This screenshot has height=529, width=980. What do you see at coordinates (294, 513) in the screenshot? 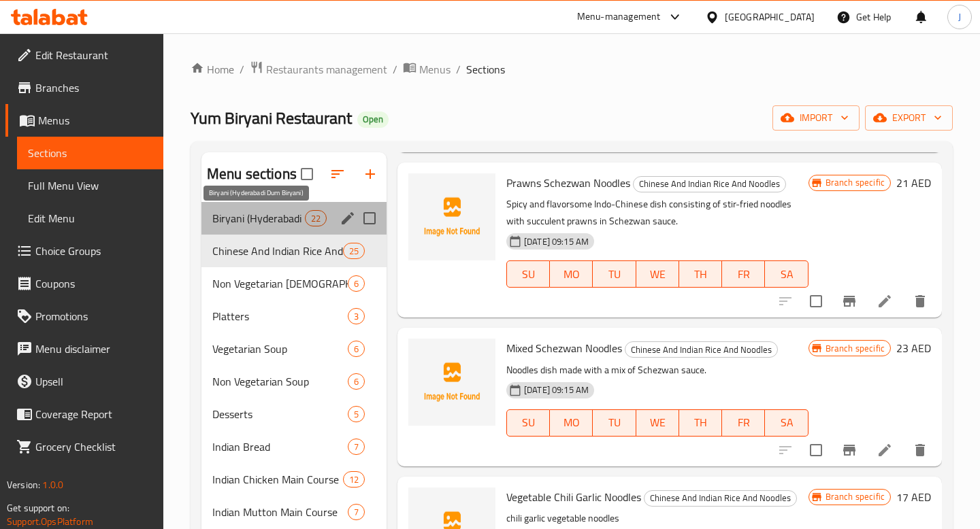
I see `div: Indian Mutton Main Course7` at bounding box center [294, 513].